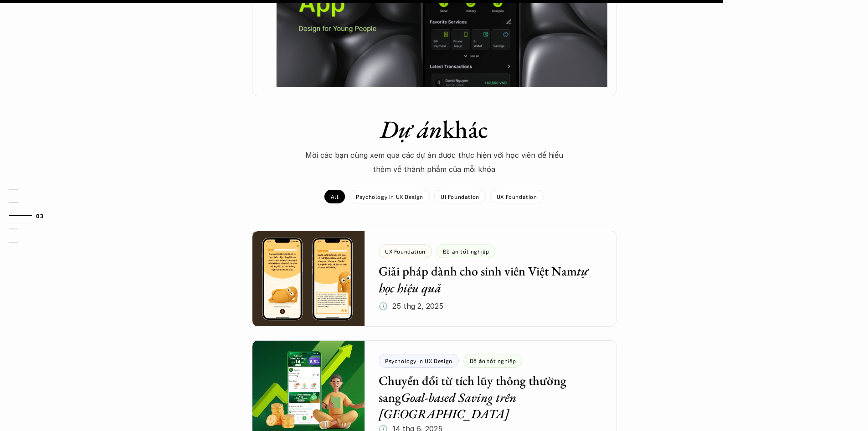 The height and width of the screenshot is (431, 868). What do you see at coordinates (460, 196) in the screenshot?
I see `p: UI Foundation` at bounding box center [460, 196].